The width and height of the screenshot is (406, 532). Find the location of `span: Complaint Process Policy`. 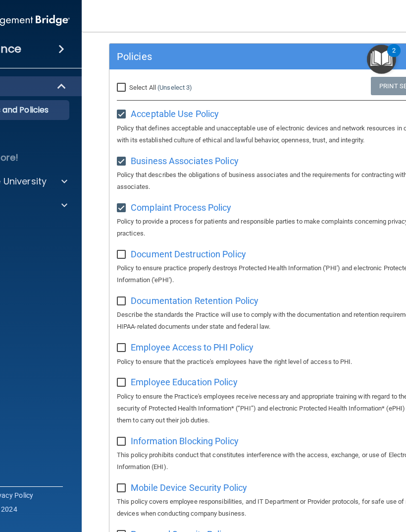

span: Complaint Process Policy is located at coordinates (181, 207).